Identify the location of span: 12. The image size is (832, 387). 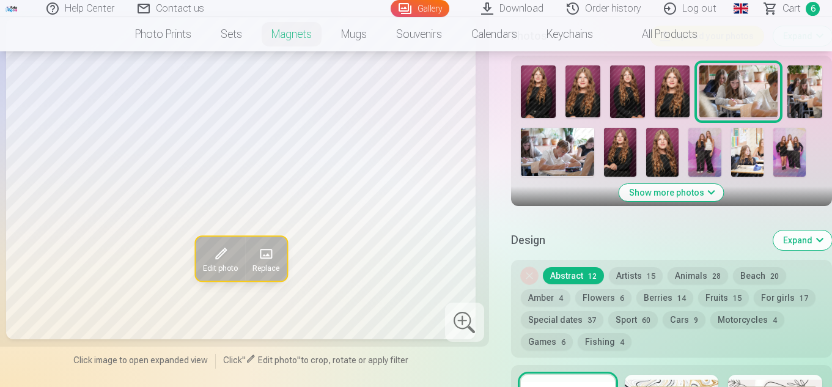
(593, 276).